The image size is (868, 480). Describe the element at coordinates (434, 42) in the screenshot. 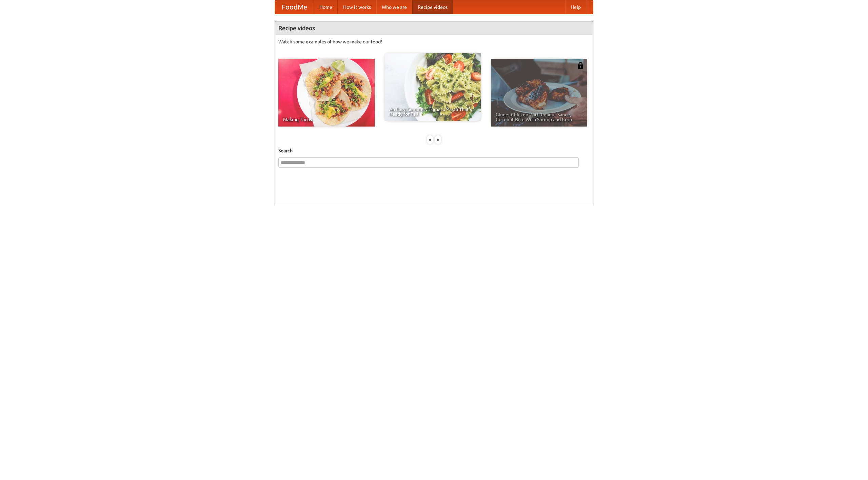

I see `p: Watch some examples of how we make our food!` at that location.